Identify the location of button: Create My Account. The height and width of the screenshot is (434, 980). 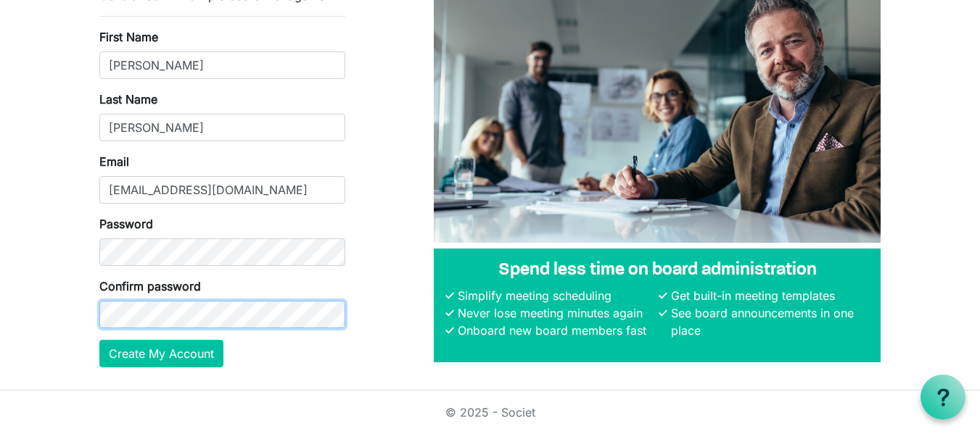
(161, 354).